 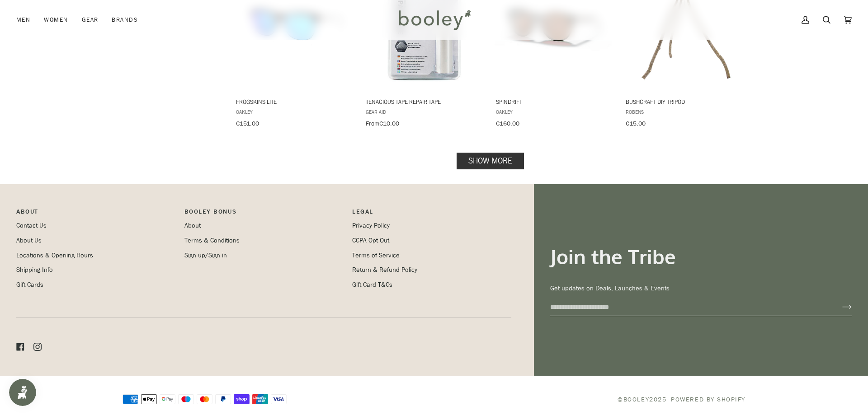 What do you see at coordinates (90, 20) in the screenshot?
I see `span: Gear` at bounding box center [90, 20].